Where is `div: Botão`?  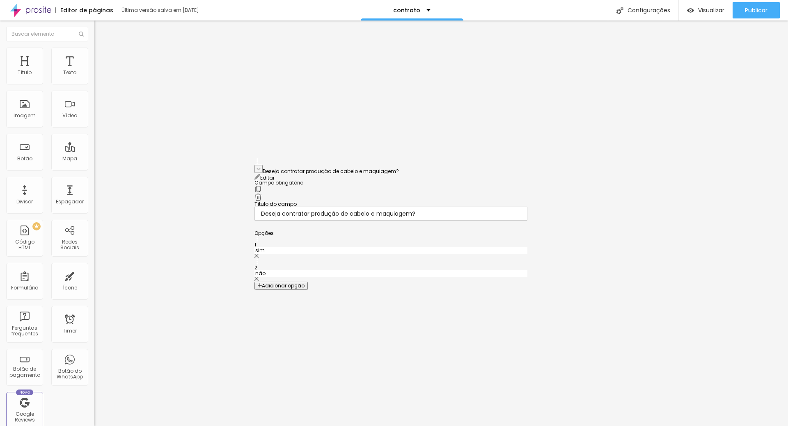 div: Botão is located at coordinates (25, 159).